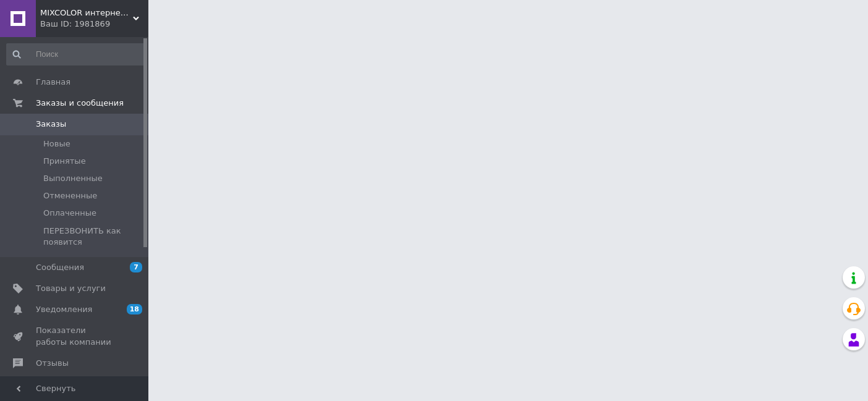 This screenshot has width=868, height=401. What do you see at coordinates (50, 124) in the screenshot?
I see `span: Заказы` at bounding box center [50, 124].